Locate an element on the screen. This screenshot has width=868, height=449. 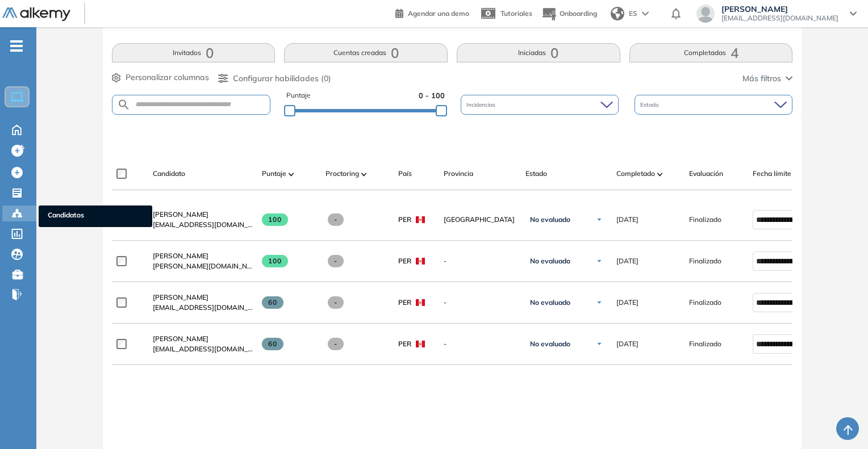
button: Invitados0 is located at coordinates (193, 53).